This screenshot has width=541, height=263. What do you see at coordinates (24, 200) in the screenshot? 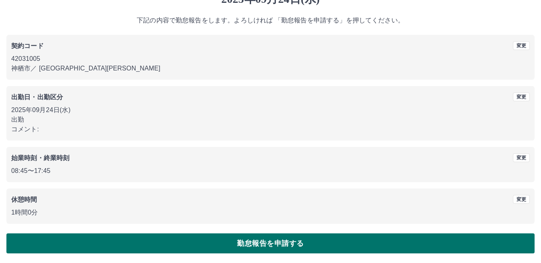
I see `b: 休憩時間` at bounding box center [24, 200].